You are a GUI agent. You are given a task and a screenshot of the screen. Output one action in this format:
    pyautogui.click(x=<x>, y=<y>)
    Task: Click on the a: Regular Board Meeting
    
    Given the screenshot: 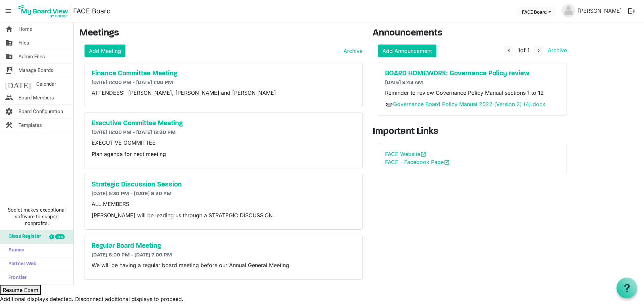 What is the action you would take?
    pyautogui.click(x=224, y=246)
    